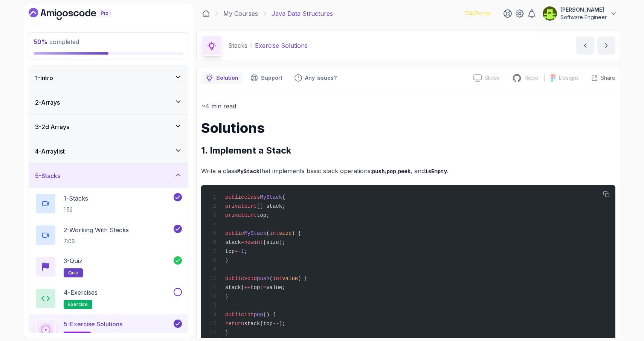 The height and width of the screenshot is (341, 644). I want to click on span: return, so click(235, 324).